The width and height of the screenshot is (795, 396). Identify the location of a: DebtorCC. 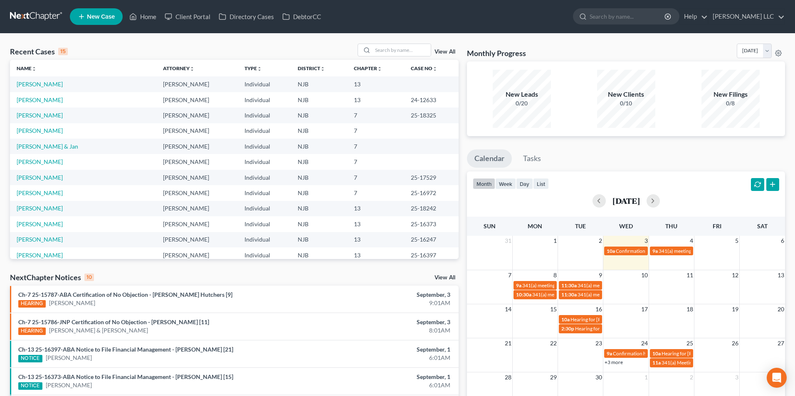
(301, 17).